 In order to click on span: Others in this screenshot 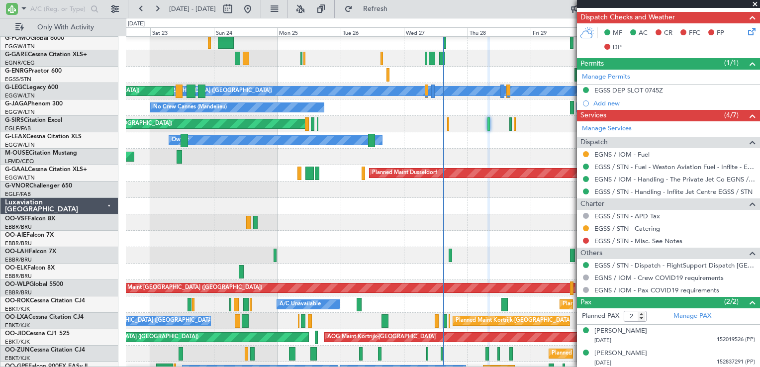, I will do `click(591, 253)`.